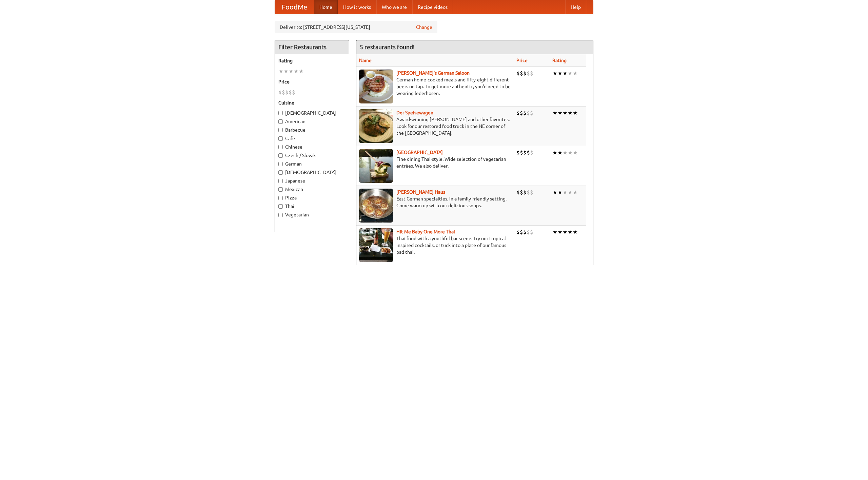 The height and width of the screenshot is (480, 868). What do you see at coordinates (312, 139) in the screenshot?
I see `label: Cafe` at bounding box center [312, 139].